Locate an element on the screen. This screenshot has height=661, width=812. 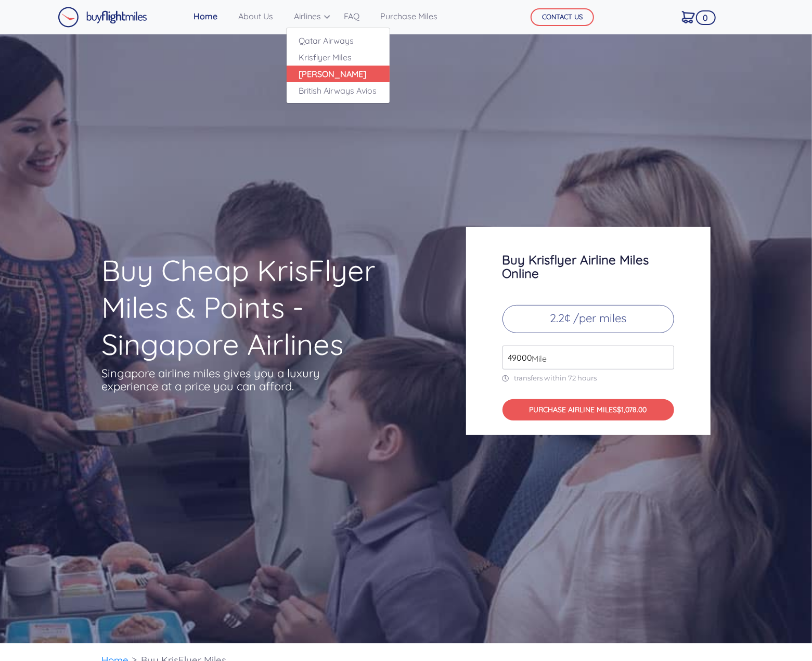
a: FAQ is located at coordinates (352, 16).